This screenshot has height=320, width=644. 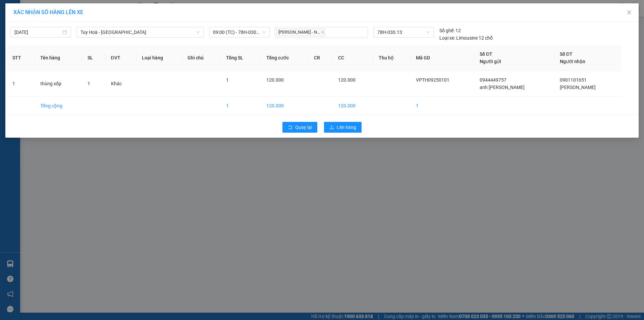 What do you see at coordinates (629, 13) in the screenshot?
I see `button: Close` at bounding box center [629, 13].